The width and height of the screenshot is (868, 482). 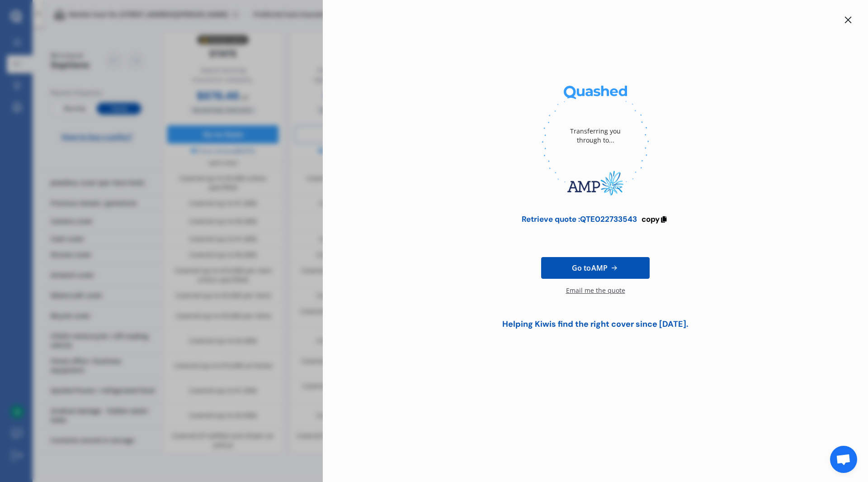 I want to click on a: Go toAMP, so click(x=595, y=268).